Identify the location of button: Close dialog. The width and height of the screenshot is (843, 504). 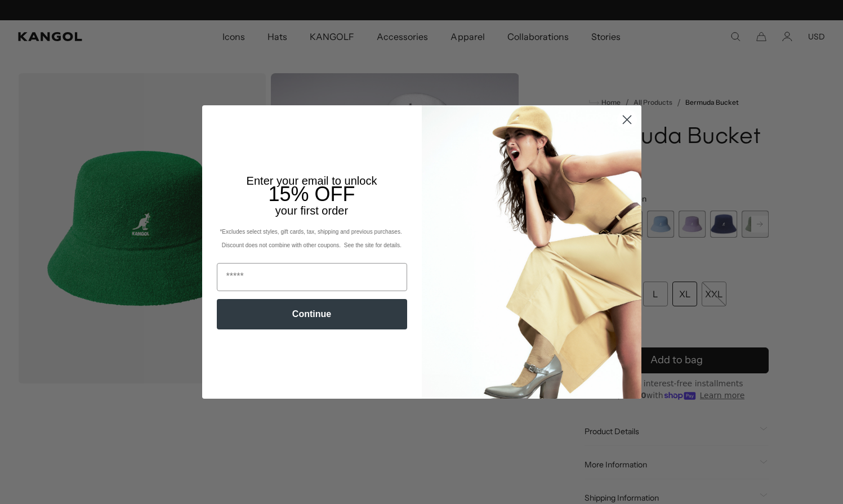
(626, 119).